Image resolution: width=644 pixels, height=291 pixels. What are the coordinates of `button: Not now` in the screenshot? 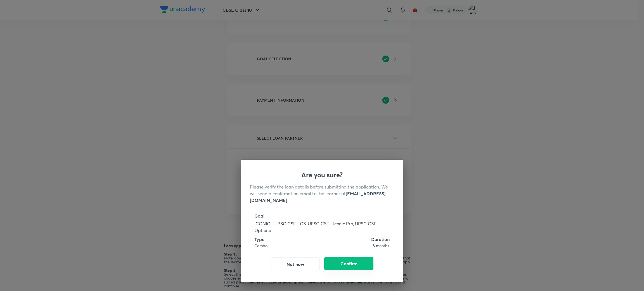 It's located at (295, 264).